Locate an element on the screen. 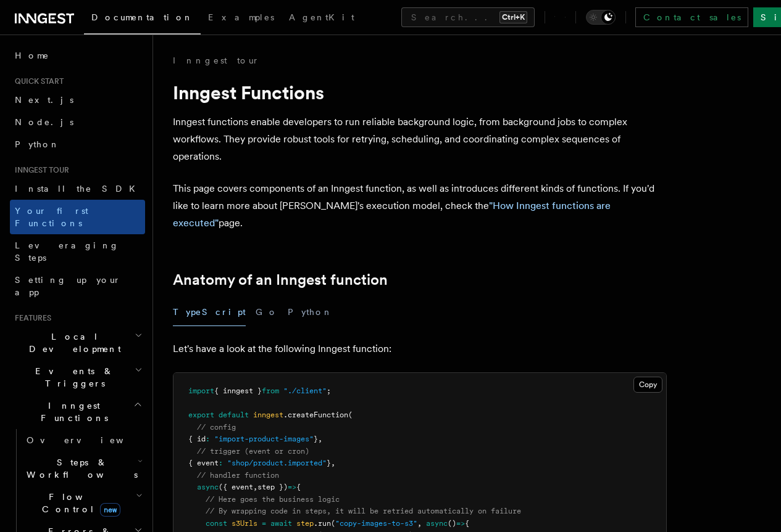 The image size is (781, 532). a: Next.js is located at coordinates (77, 100).